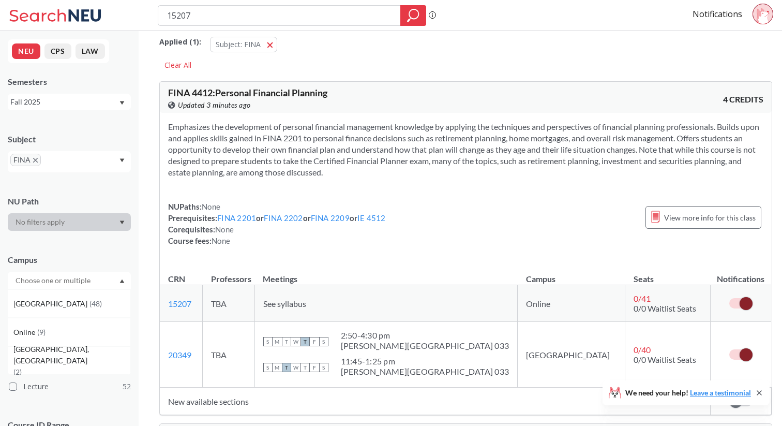 The width and height of the screenshot is (782, 426). I want to click on span: 0 / 40, so click(642, 349).